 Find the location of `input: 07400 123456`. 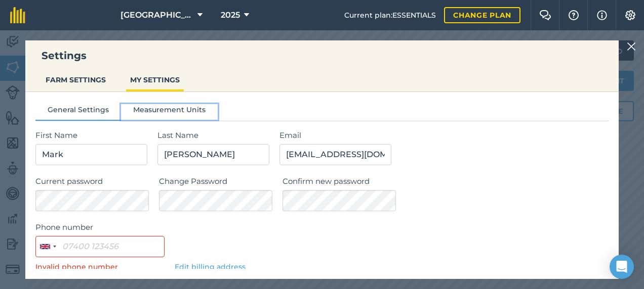

input: 07400 123456 is located at coordinates (100, 246).